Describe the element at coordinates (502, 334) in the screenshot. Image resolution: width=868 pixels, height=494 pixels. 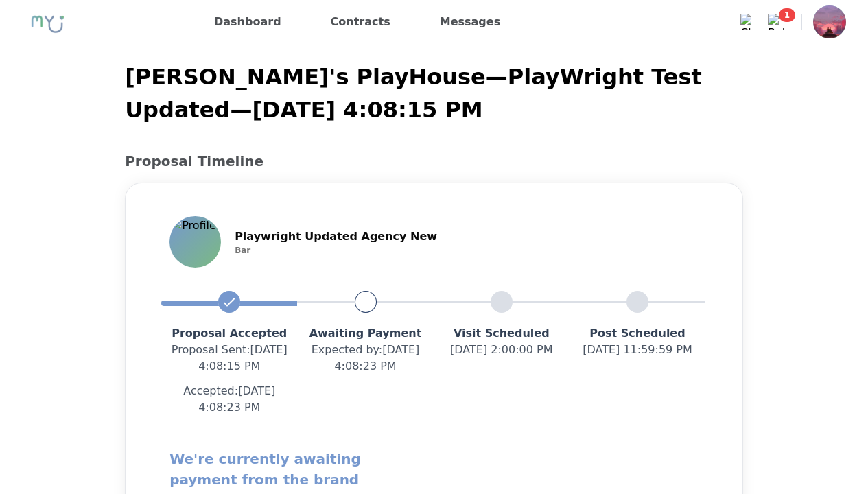
I see `p: Visit Scheduled` at that location.